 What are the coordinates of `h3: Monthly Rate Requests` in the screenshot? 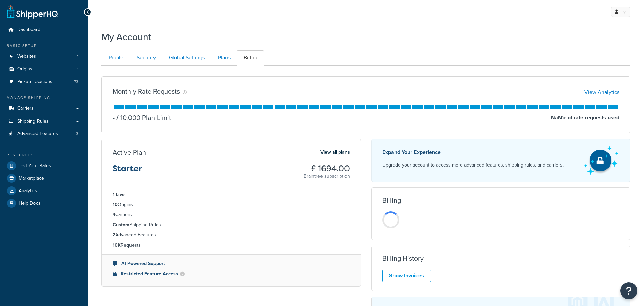 It's located at (146, 91).